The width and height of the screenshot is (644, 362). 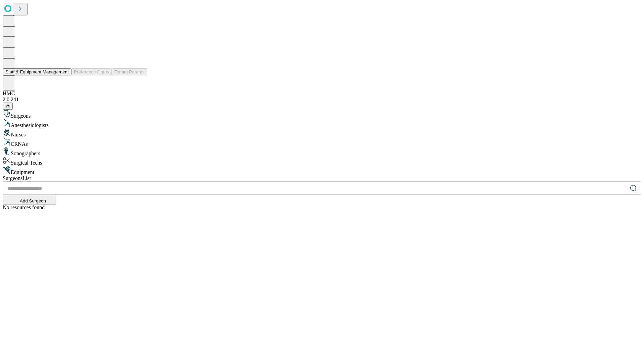 I want to click on div: HMC, so click(x=322, y=93).